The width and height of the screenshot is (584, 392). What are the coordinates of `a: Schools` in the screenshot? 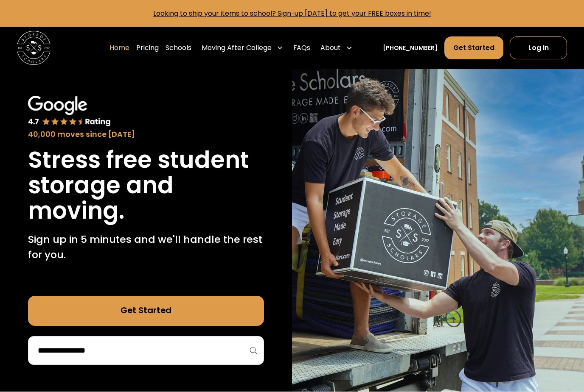 It's located at (178, 48).